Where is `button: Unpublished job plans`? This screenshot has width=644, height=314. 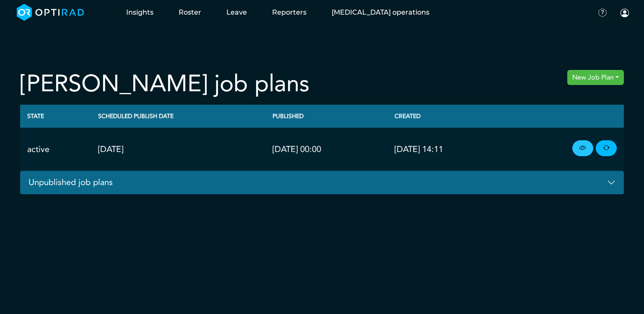 button: Unpublished job plans is located at coordinates (322, 183).